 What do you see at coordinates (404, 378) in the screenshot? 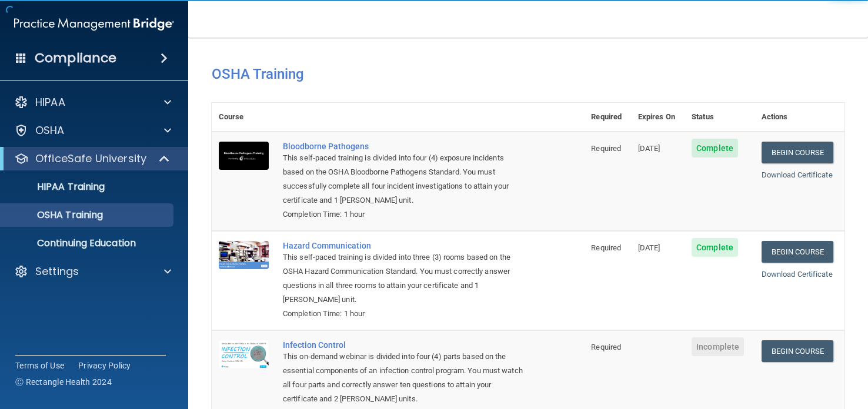
I see `div: This on-demand webinar is divided into four (4) parts based on the essential components of an inf...` at bounding box center [404, 378].